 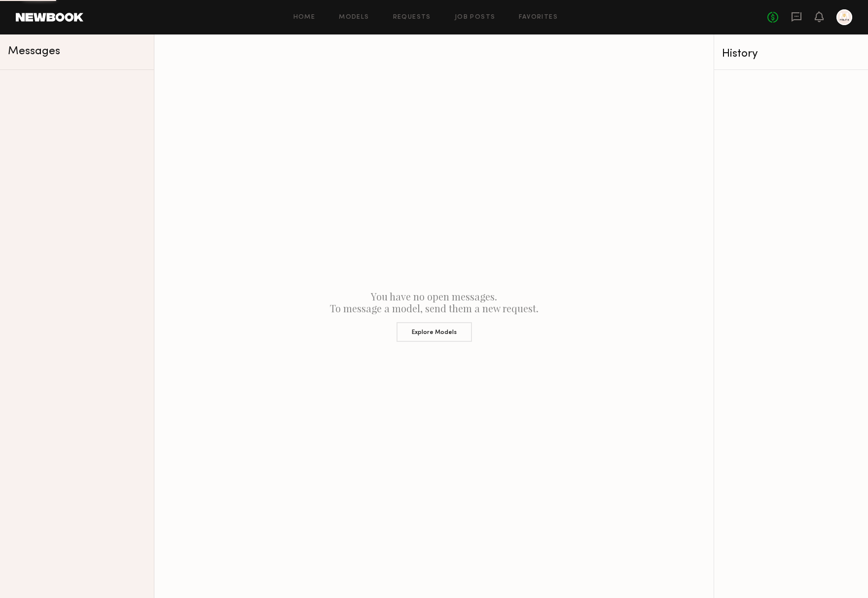 I want to click on a: Explore Models, so click(x=434, y=328).